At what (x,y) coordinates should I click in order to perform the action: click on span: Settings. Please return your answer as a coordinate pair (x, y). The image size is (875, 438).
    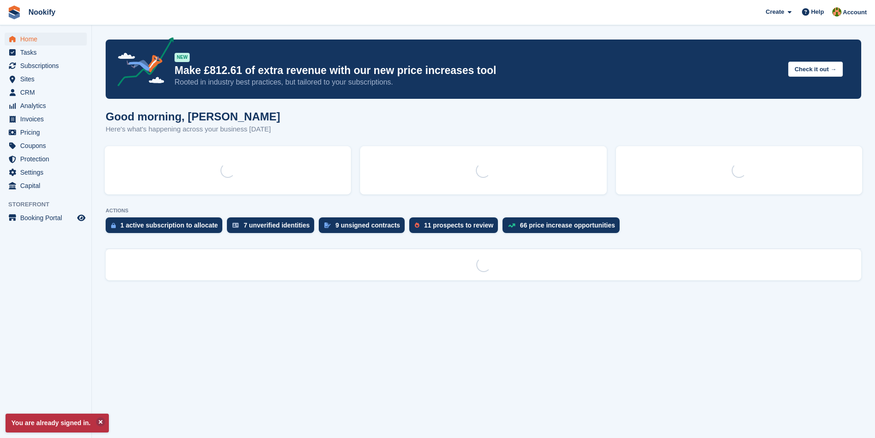
    Looking at the image, I should click on (48, 172).